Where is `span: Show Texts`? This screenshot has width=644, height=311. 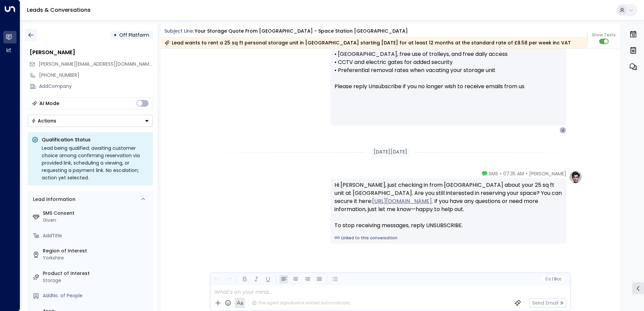 span: Show Texts is located at coordinates (604, 35).